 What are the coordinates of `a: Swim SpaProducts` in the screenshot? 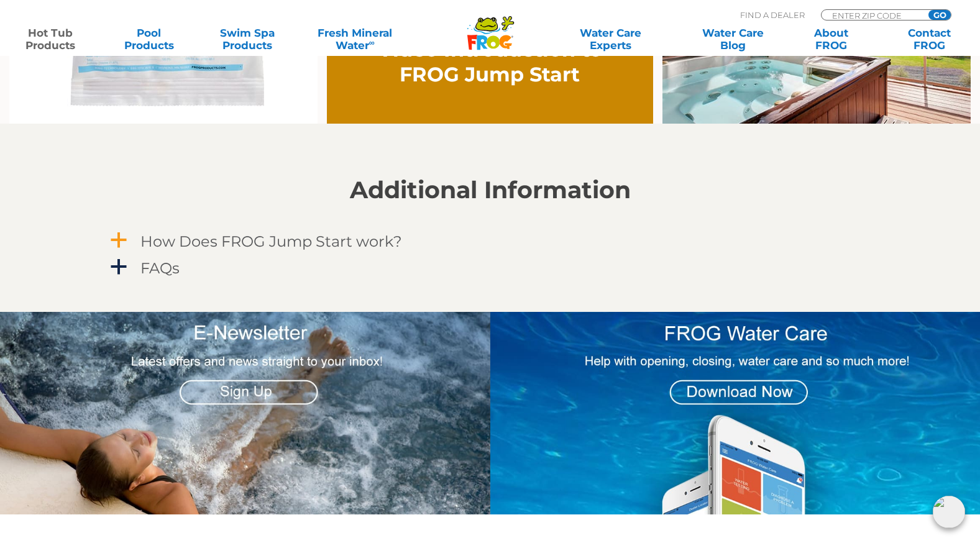 It's located at (246, 39).